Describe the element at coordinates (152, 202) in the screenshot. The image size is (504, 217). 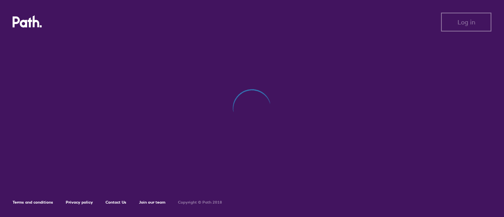
I see `a: Join our team` at that location.